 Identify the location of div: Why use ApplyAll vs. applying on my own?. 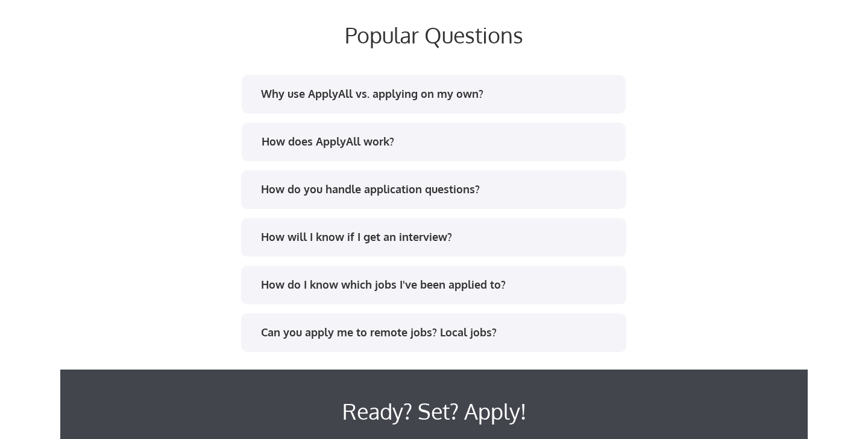
(438, 93).